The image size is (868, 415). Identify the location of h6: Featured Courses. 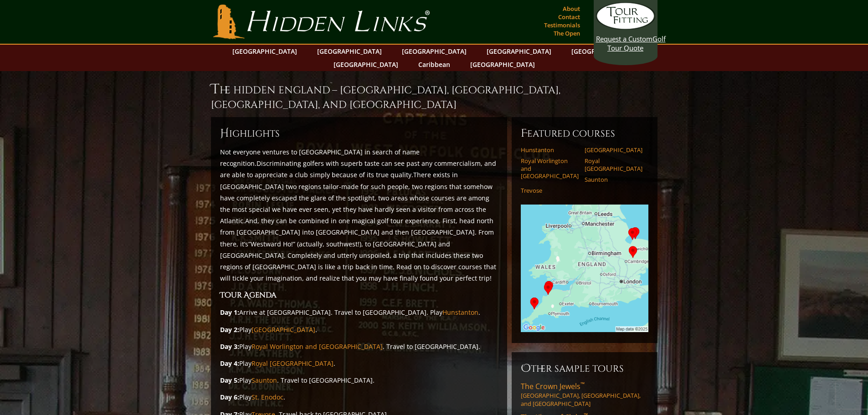
(584, 134).